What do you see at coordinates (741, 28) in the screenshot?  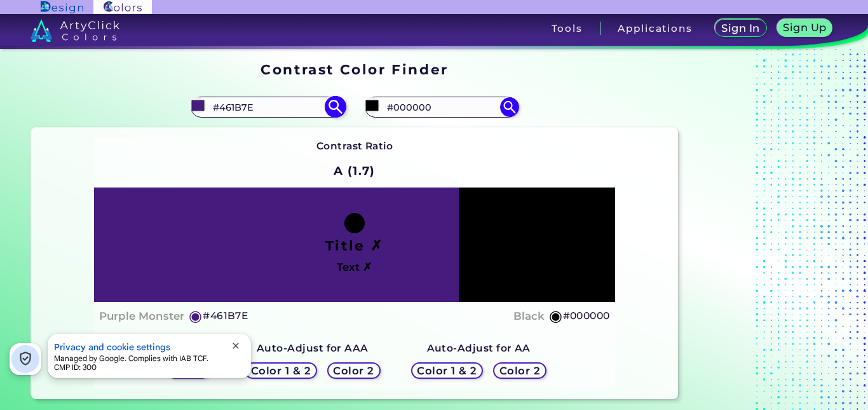 I see `h5: Sign In` at bounding box center [741, 28].